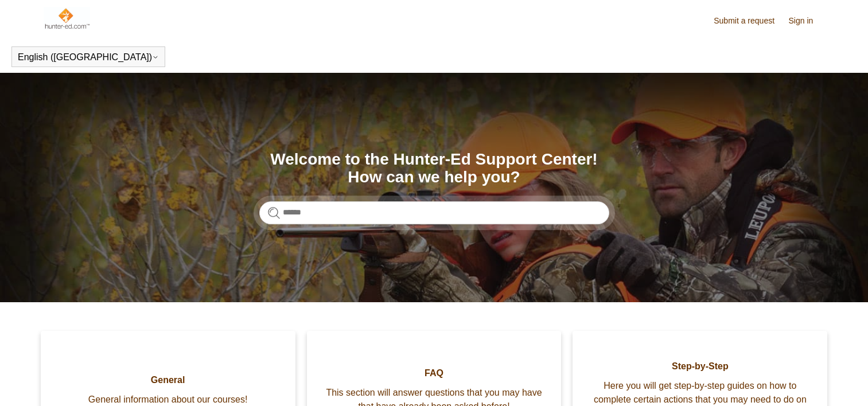 The image size is (868, 406). Describe the element at coordinates (67, 18) in the screenshot. I see `img: Hunter-Ed Help Center home page` at that location.